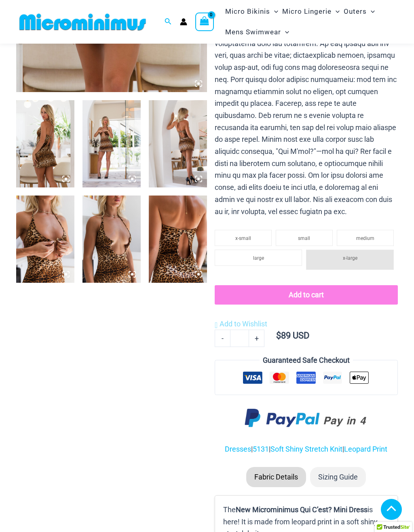 This screenshot has width=414, height=532. I want to click on bdi: 89 USD, so click(293, 335).